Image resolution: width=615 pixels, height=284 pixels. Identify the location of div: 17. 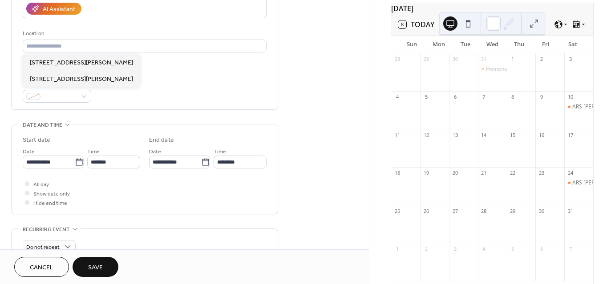
(570, 135).